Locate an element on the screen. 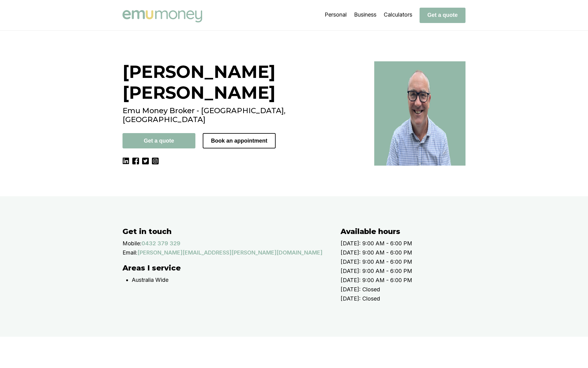 Image resolution: width=588 pixels, height=368 pixels. a: Book an appointment is located at coordinates (239, 141).